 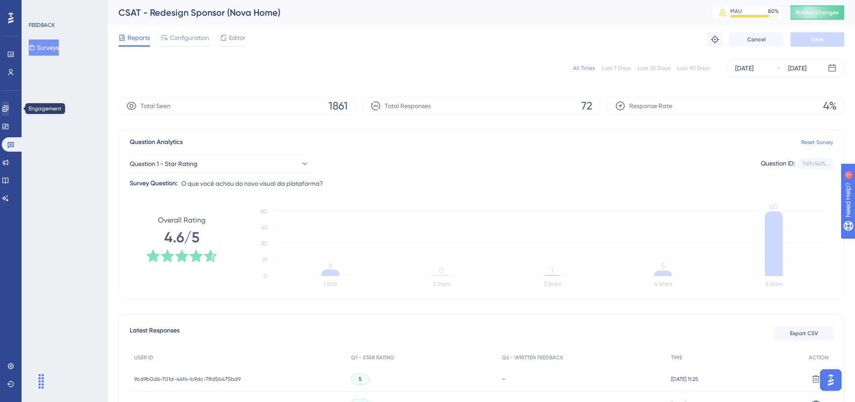 What do you see at coordinates (442, 284) in the screenshot?
I see `text: 2 Stars` at bounding box center [442, 284].